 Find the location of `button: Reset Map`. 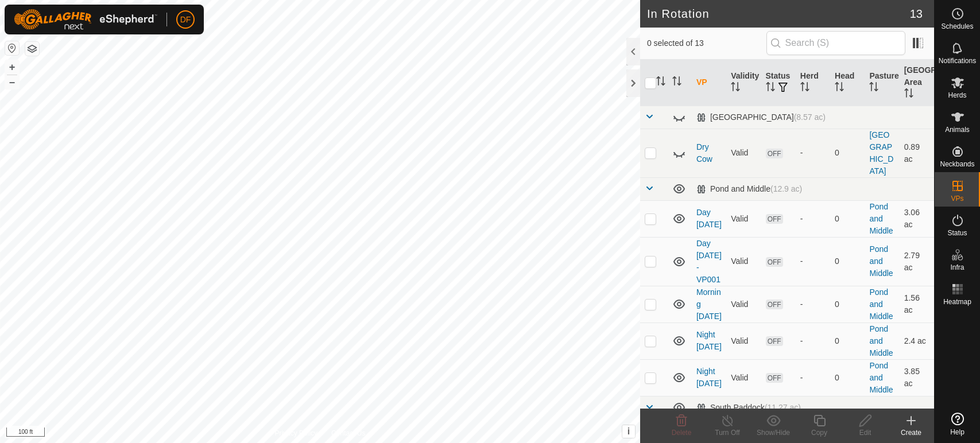

button: Reset Map is located at coordinates (12, 48).